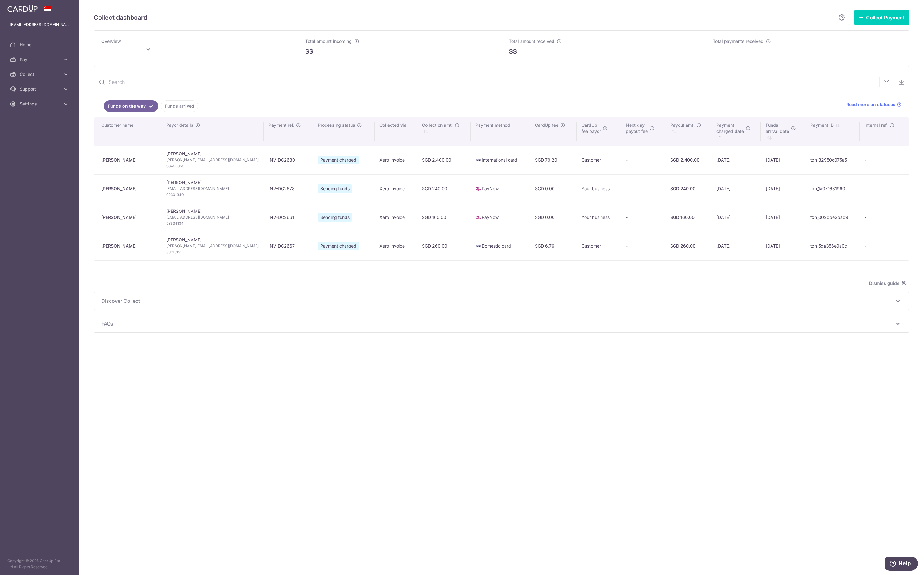  Describe the element at coordinates (738, 41) in the screenshot. I see `span: Total payments received` at that location.